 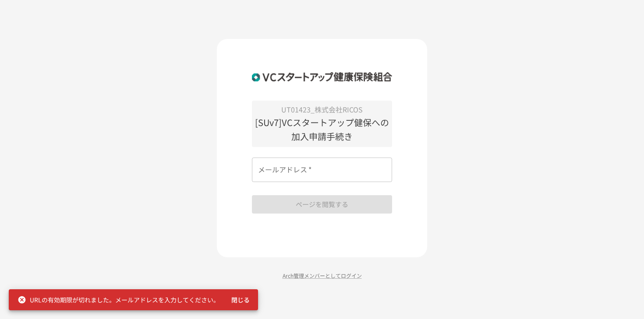 I want to click on img: ZDfHsVrhrXUoWEWGWYf8C4Fv4dEjYTEDCNvmL73B7ox, so click(x=322, y=77).